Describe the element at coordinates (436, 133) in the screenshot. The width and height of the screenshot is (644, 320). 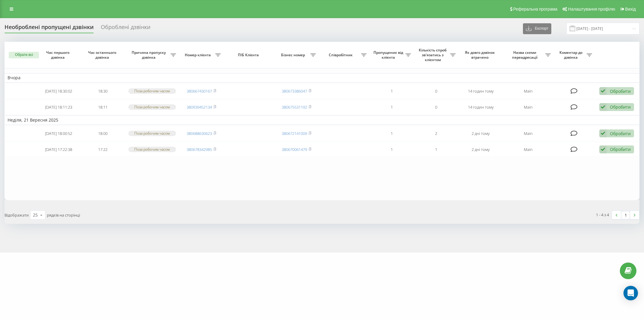
I see `td: 2` at that location.